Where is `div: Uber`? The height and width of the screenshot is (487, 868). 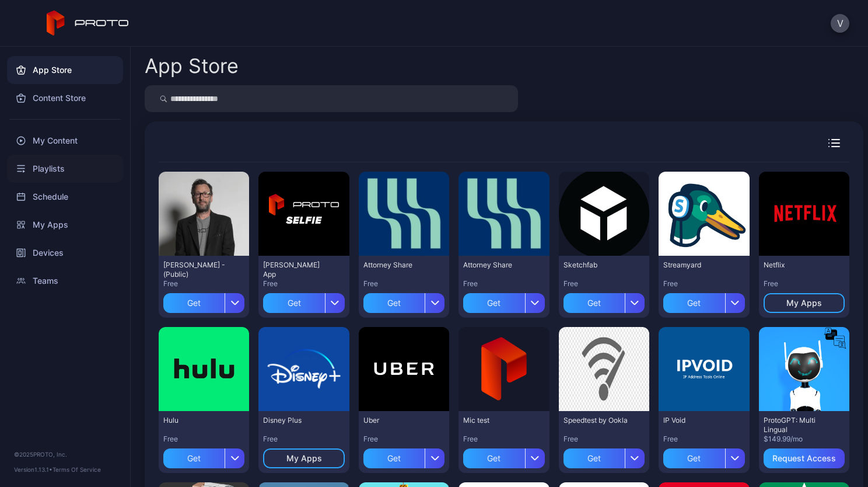
div: Uber is located at coordinates (395, 420).